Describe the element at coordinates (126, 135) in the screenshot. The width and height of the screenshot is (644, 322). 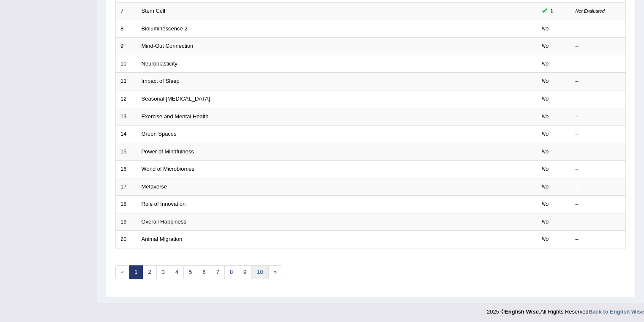
I see `td: 14` at that location.